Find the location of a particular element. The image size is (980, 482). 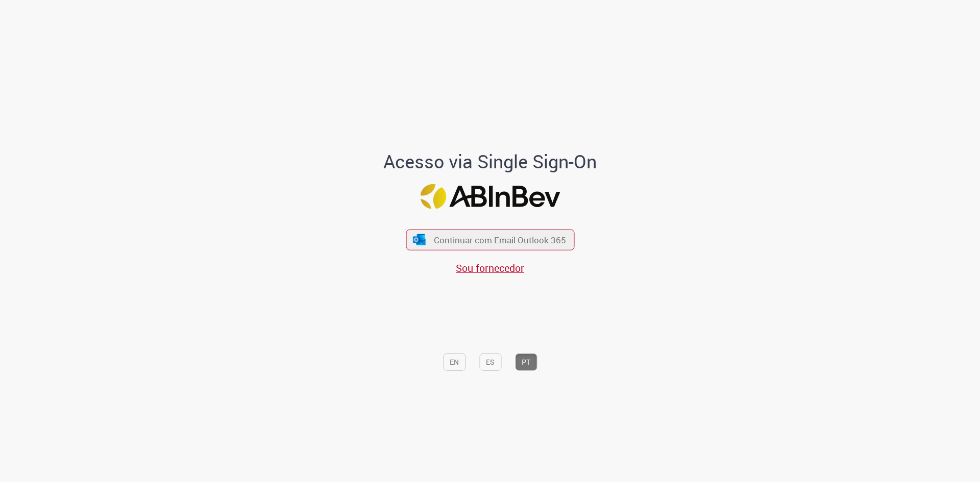

h1: Acesso via Single Sign-On is located at coordinates (490, 162).